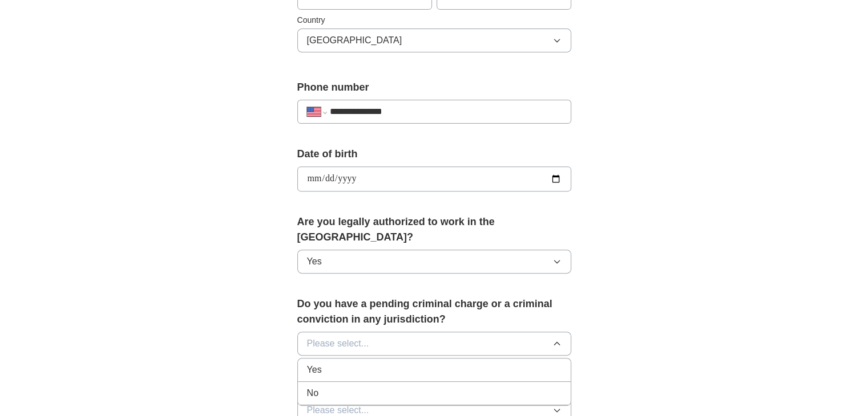 The image size is (868, 416). I want to click on label: Date of birth, so click(434, 154).